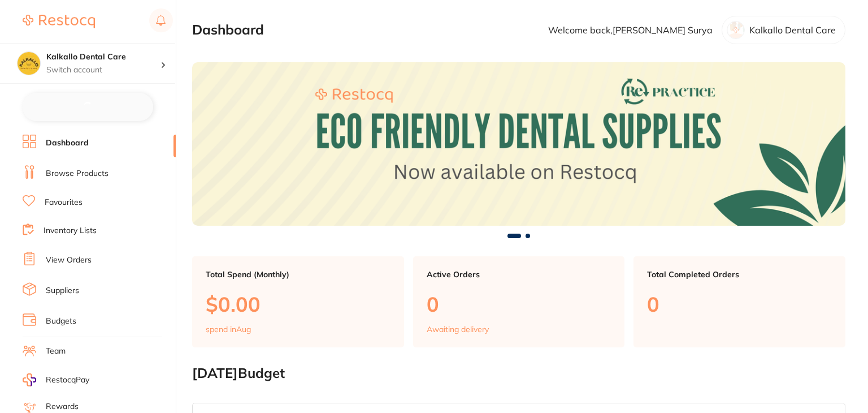  I want to click on a: Total Spend (Monthly)$0.00spend inAug, so click(298, 302).